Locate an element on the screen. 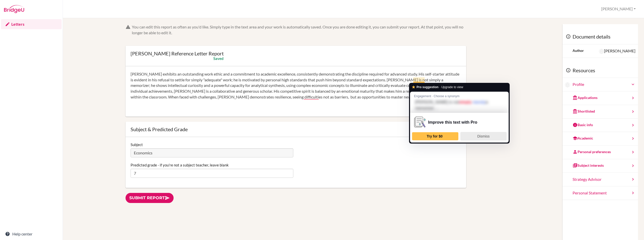 The image size is (644, 240). div: Basic info is located at coordinates (582, 125).